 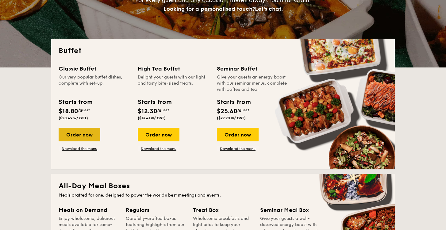 What do you see at coordinates (148, 111) in the screenshot?
I see `span: $12.30` at bounding box center [148, 111].